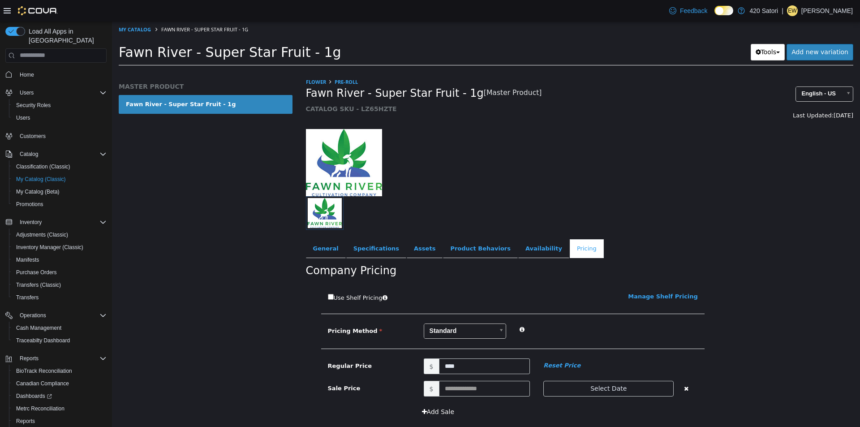 The width and height of the screenshot is (860, 427). Describe the element at coordinates (33, 315) in the screenshot. I see `button: Operations` at that location.